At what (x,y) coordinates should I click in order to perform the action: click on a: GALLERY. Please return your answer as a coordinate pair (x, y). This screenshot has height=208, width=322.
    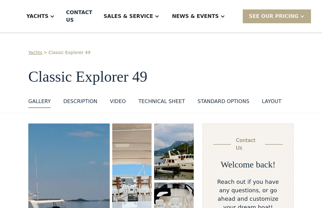
    Looking at the image, I should click on (39, 103).